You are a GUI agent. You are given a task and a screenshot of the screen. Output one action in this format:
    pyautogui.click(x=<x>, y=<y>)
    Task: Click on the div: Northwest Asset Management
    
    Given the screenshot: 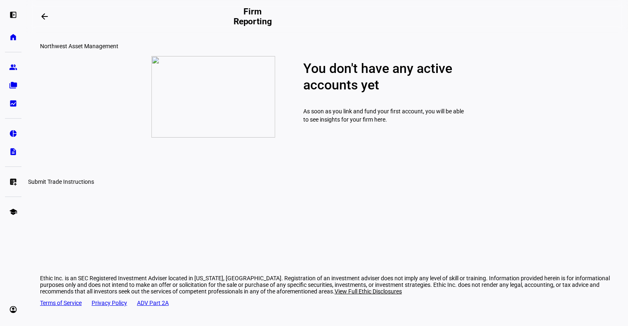 What is the action you would take?
    pyautogui.click(x=327, y=46)
    